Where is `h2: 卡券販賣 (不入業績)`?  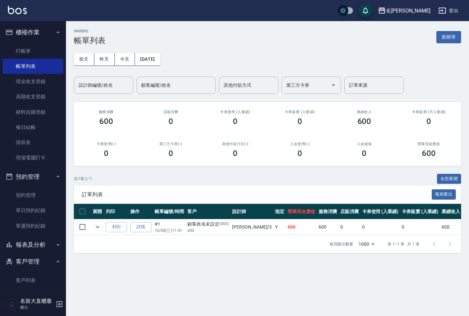
h2: 卡券販賣 (不入業績) is located at coordinates (429, 112).